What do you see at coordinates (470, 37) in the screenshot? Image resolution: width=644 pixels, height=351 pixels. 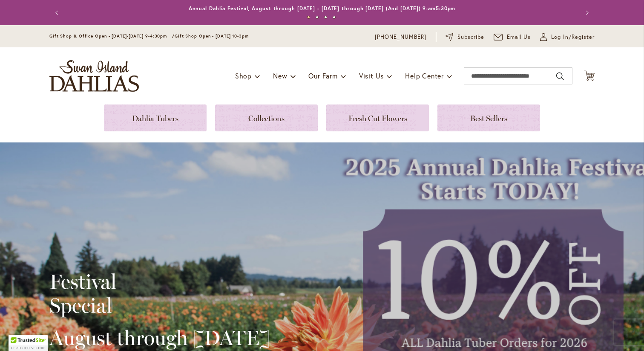 I see `span: Subscribe` at bounding box center [470, 37].